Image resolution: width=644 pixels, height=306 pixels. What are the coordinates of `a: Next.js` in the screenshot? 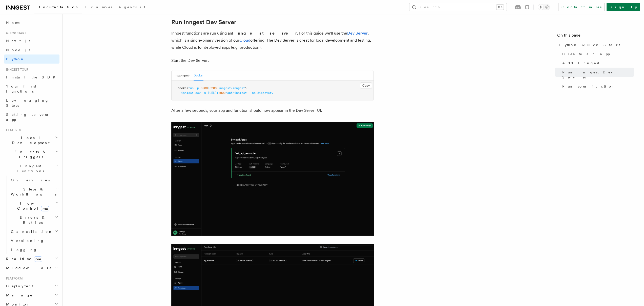 It's located at (32, 41).